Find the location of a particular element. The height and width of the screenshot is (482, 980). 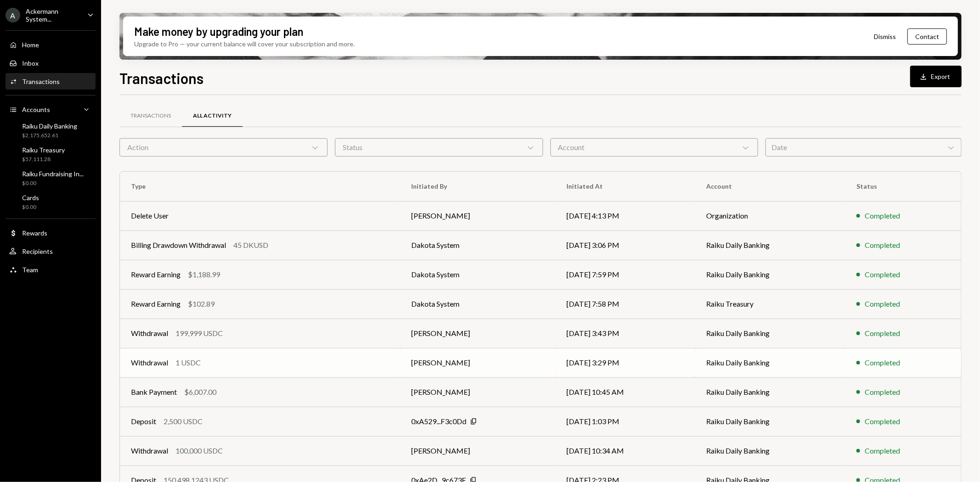

a: Cards$0.00 is located at coordinates (50, 202).